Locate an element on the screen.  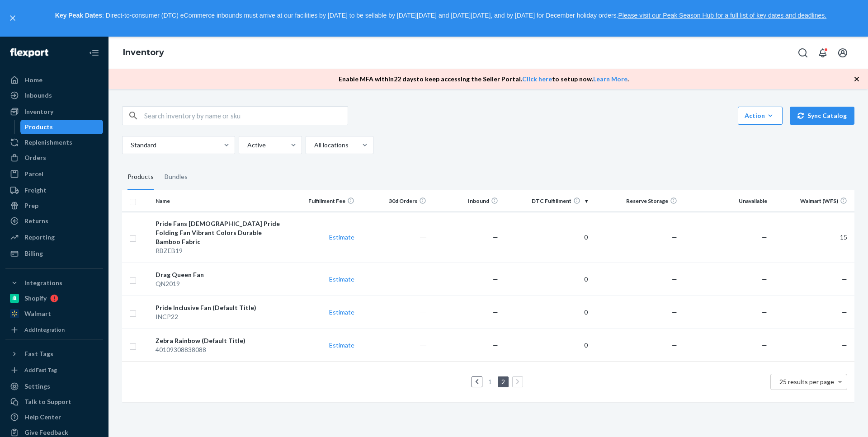
div: RBZEB19 is located at coordinates (219, 251).